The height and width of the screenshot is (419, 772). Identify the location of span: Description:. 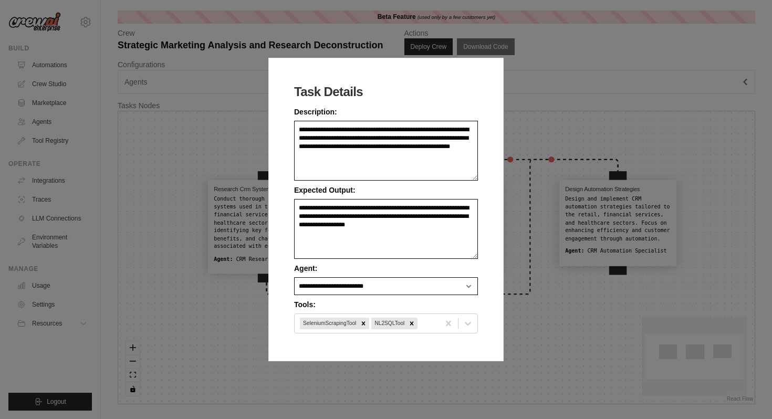
(316, 112).